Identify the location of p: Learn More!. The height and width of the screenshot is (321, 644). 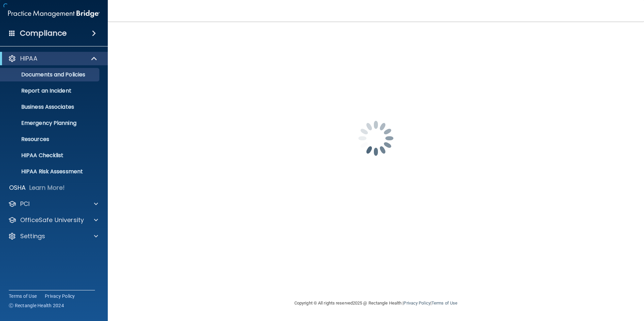
(47, 188).